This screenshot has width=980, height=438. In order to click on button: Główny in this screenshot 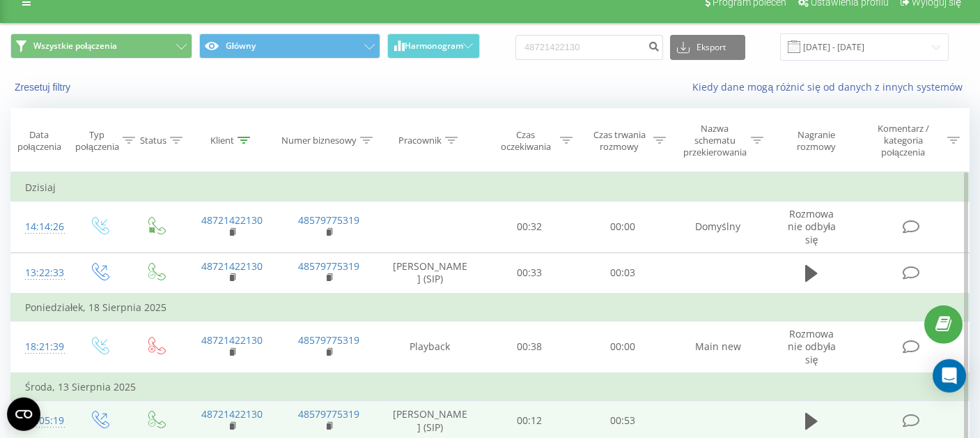, I will do `click(290, 46)`.